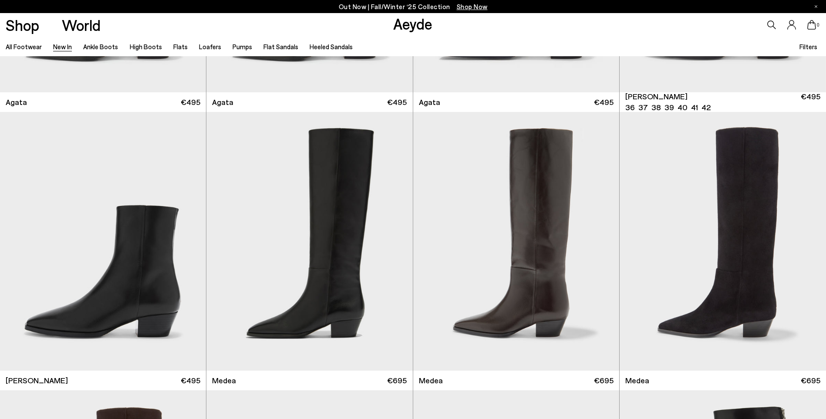  What do you see at coordinates (630, 107) in the screenshot?
I see `li: 36` at bounding box center [630, 107].